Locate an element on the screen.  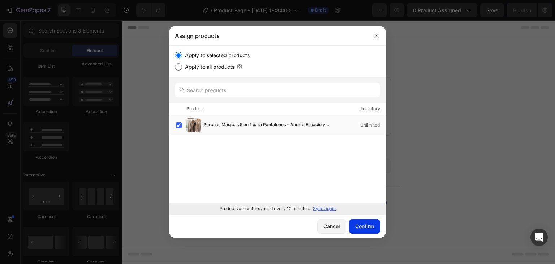
label: Apply to all products is located at coordinates (208, 67).